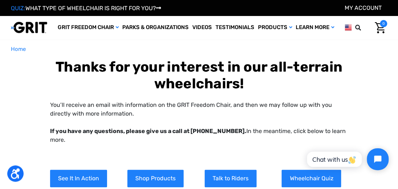  Describe the element at coordinates (231, 178) in the screenshot. I see `a: Talk to Riders` at that location.